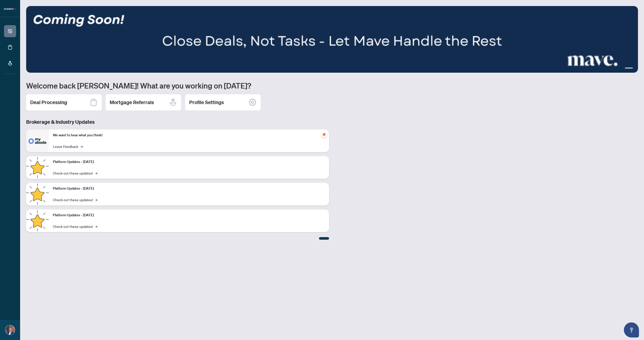 This screenshot has height=340, width=644. I want to click on a: Leave Feedback→, so click(68, 147).